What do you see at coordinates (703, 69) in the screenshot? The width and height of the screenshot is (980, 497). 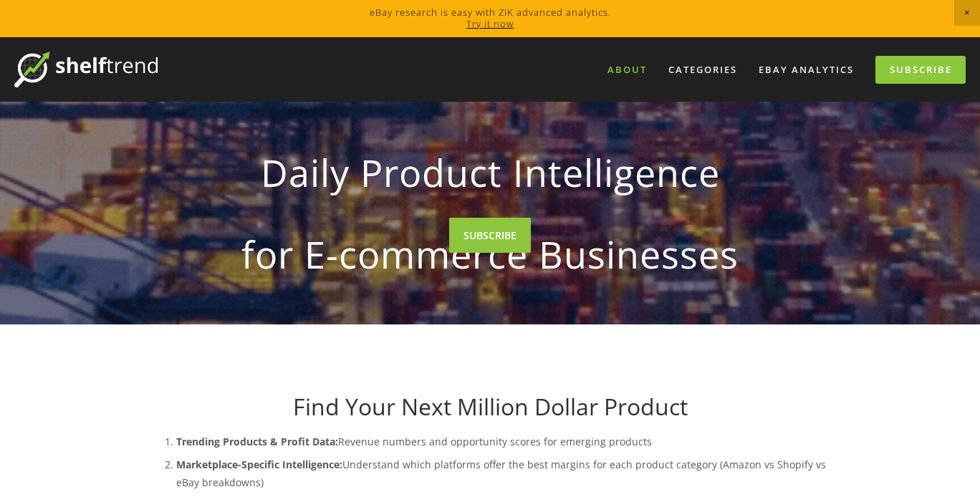 I see `div: Categories` at bounding box center [703, 69].